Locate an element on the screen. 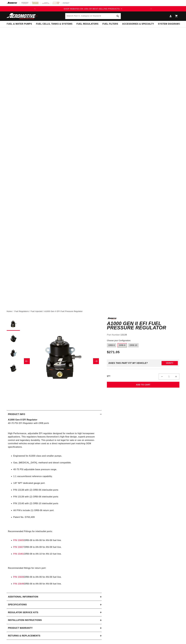 The image size is (186, 644). h2: Additional information is located at coordinates (23, 597).